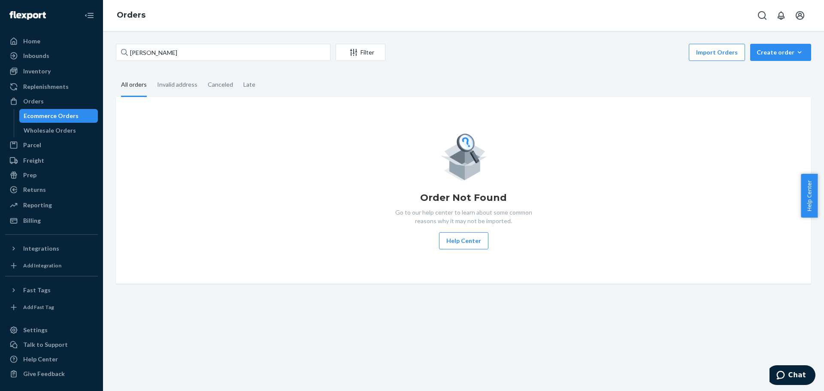  Describe the element at coordinates (51, 290) in the screenshot. I see `button: Fast Tags` at that location.